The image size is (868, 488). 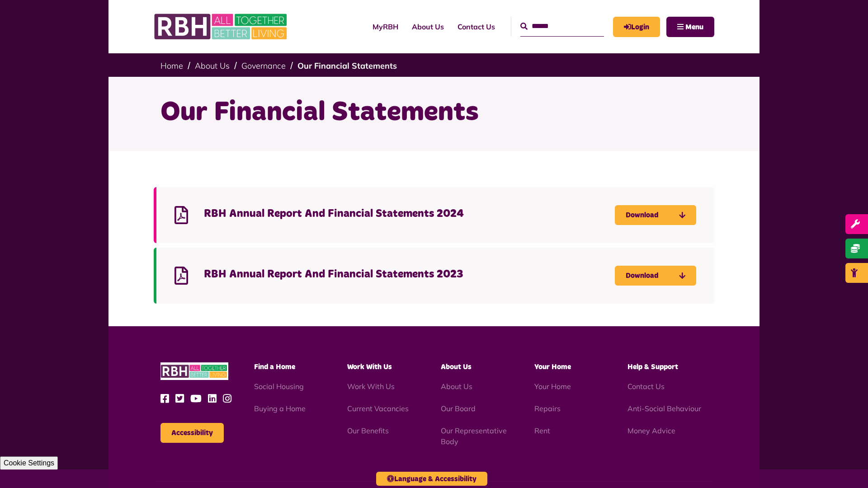 What do you see at coordinates (456, 367) in the screenshot?
I see `span: About Us` at bounding box center [456, 367].